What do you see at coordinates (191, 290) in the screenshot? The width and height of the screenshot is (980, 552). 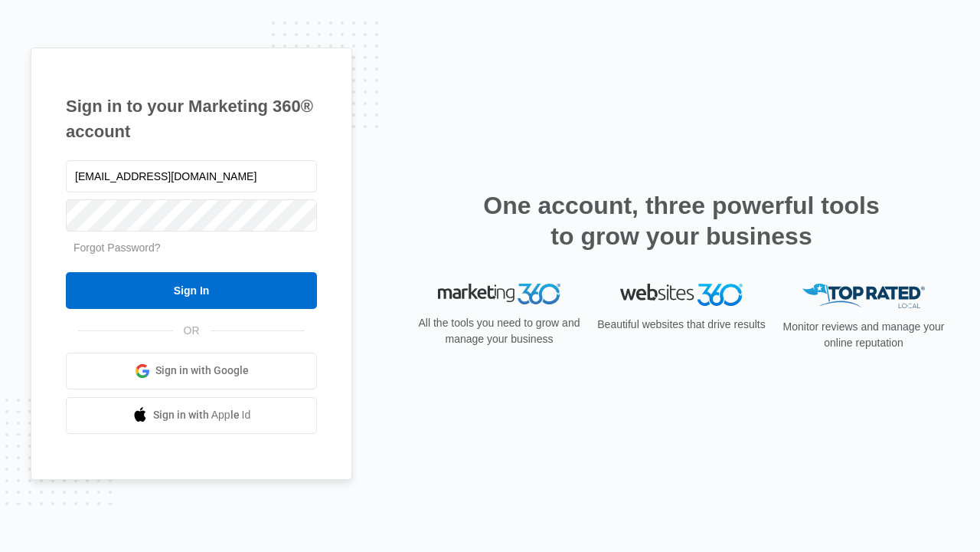 I see `input: Sign In` at bounding box center [191, 290].